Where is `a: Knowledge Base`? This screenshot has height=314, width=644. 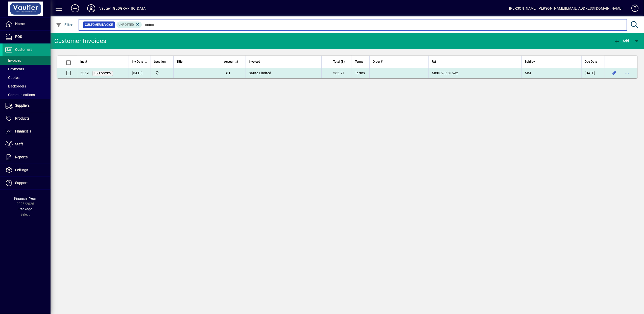
a: Knowledge Base is located at coordinates (632, 9).